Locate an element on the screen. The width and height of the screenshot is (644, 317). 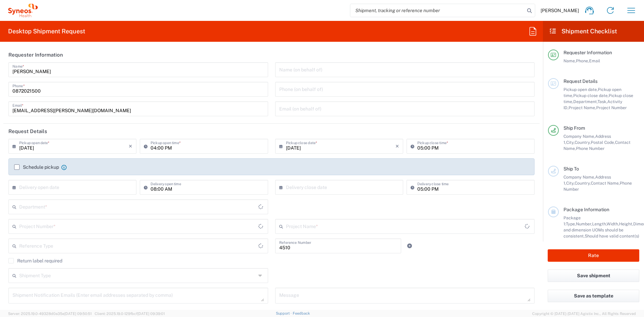
span: Request Details is located at coordinates (580, 81).